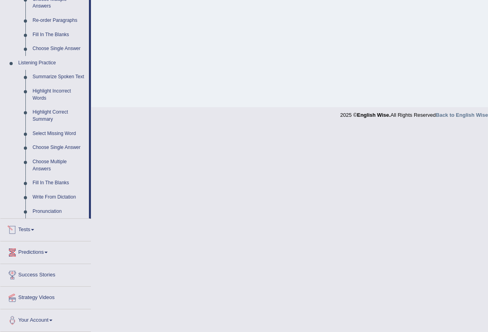 This screenshot has height=332, width=488. Describe the element at coordinates (59, 165) in the screenshot. I see `a: Choose Multiple Answers` at that location.